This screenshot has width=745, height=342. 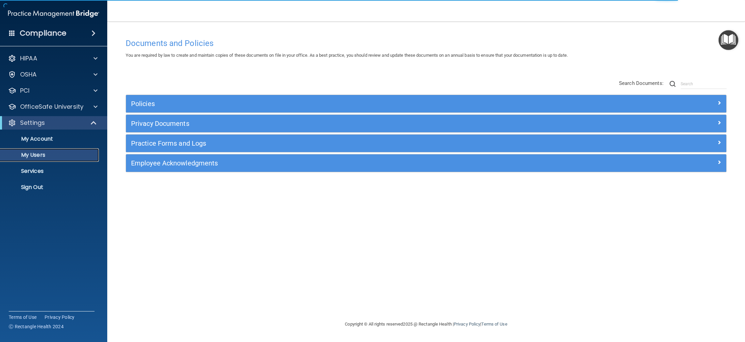 I want to click on p: My Users, so click(x=50, y=155).